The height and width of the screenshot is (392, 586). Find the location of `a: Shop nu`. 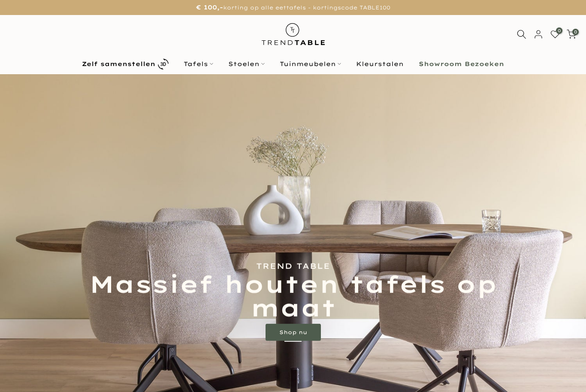

a: Shop nu is located at coordinates (293, 332).